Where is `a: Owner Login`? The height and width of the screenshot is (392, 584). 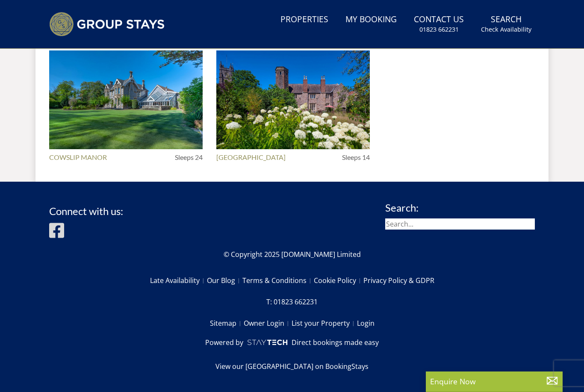
a: Owner Login is located at coordinates (268, 323).